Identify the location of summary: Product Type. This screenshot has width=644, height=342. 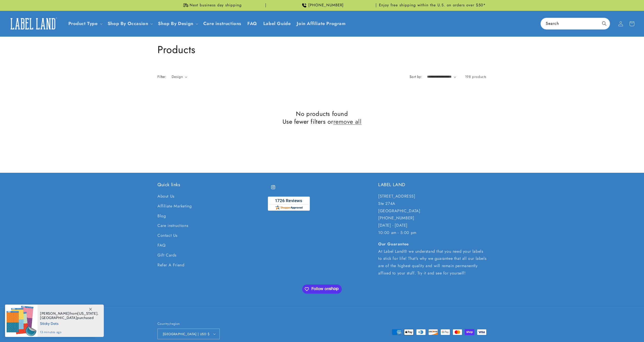
(85, 24).